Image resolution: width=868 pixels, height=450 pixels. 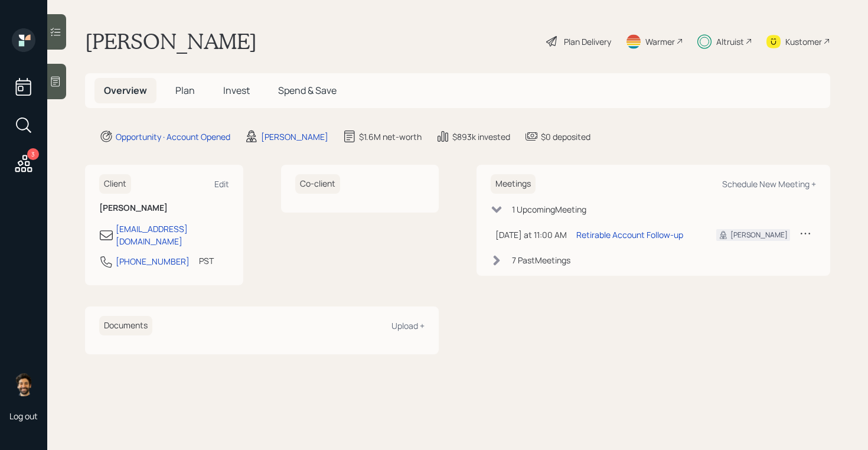 I want to click on div: $893k invested, so click(x=481, y=136).